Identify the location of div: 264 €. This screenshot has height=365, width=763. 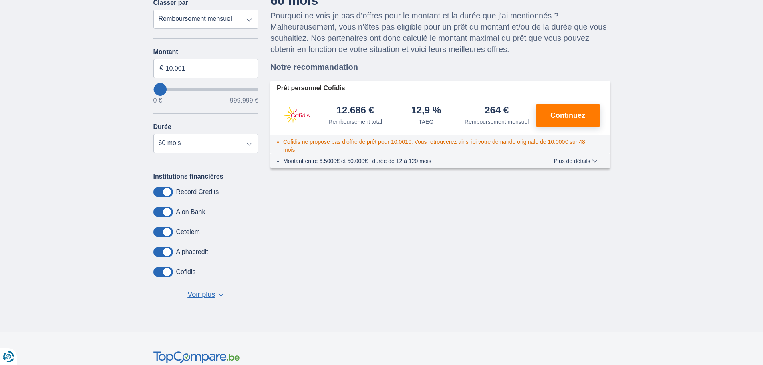
(496, 110).